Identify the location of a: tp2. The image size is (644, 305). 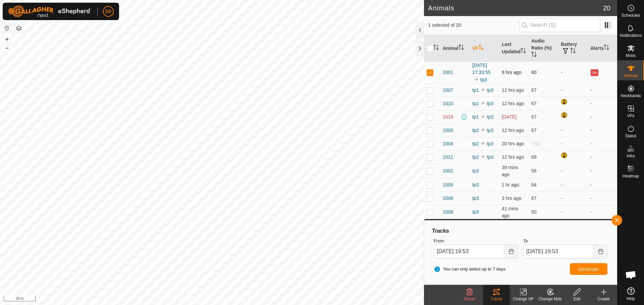
(475, 144).